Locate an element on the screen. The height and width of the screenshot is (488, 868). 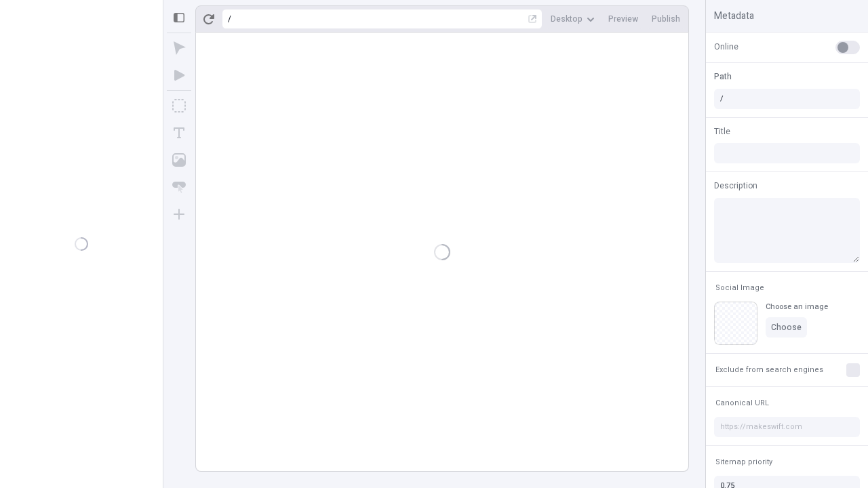
span: Title is located at coordinates (722, 132).